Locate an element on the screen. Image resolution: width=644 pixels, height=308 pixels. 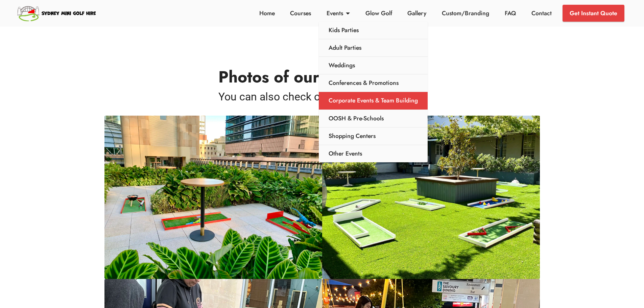
a: Events is located at coordinates (338, 13).